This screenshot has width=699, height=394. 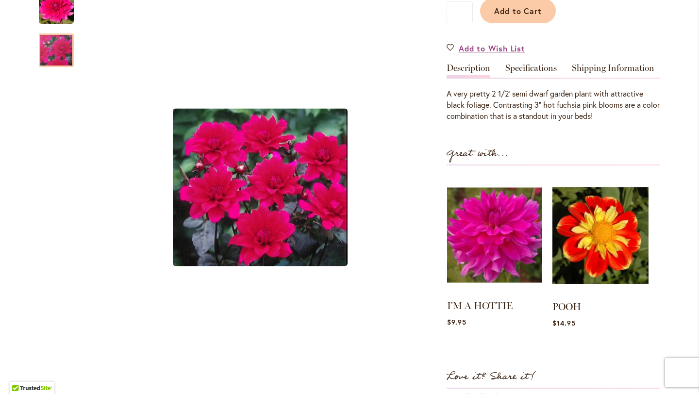 What do you see at coordinates (491, 377) in the screenshot?
I see `strong: Love it? Share it!` at bounding box center [491, 377].